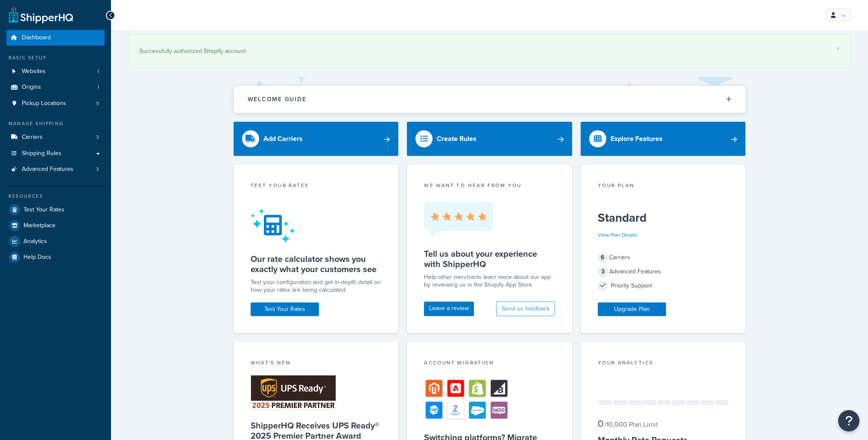 This screenshot has width=868, height=440. What do you see at coordinates (489, 364) in the screenshot?
I see `div: Account Migration` at bounding box center [489, 364].